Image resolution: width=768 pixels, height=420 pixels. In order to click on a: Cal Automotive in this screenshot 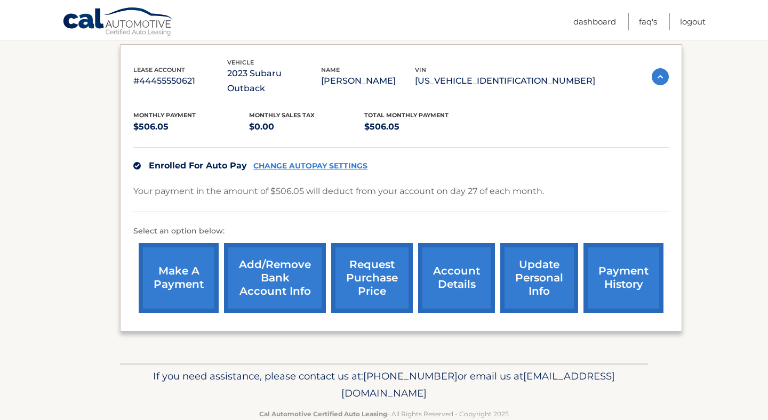, I will do `click(118, 22)`.